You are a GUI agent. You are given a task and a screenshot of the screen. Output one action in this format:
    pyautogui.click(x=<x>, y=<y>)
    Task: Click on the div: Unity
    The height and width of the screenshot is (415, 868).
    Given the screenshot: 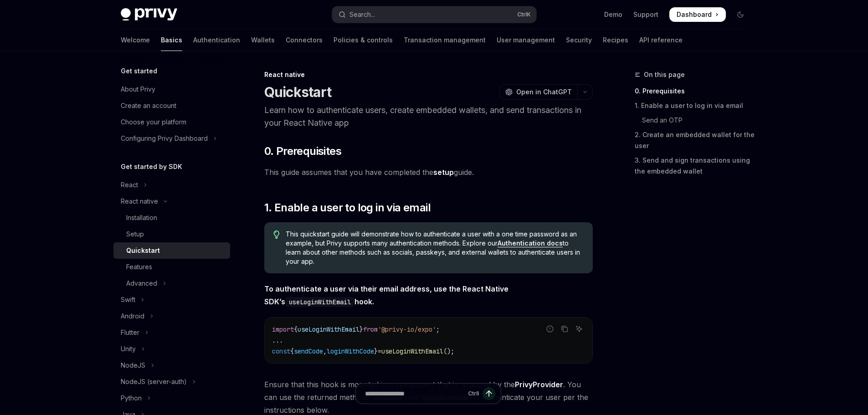 What is the action you would take?
    pyautogui.click(x=128, y=349)
    